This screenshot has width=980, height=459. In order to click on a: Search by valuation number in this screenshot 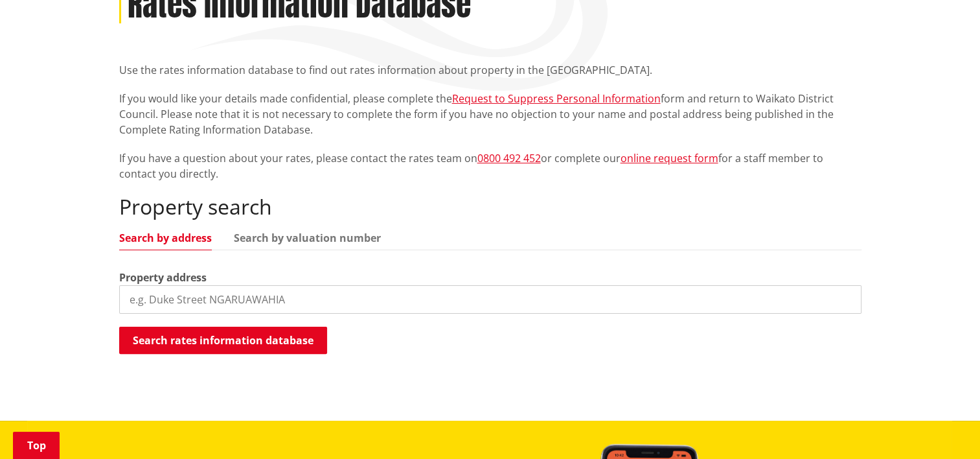, I will do `click(307, 238)`.